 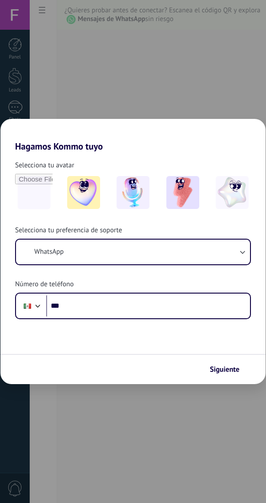 I want to click on h2: Hagamos Kommo tuyo, so click(x=133, y=135).